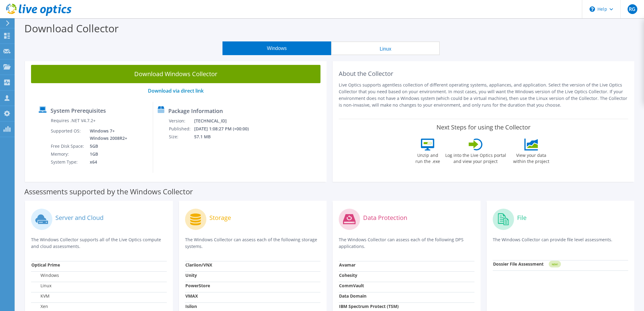 This screenshot has height=311, width=644. Describe the element at coordinates (78, 111) in the screenshot. I see `label: System Prerequisites` at that location.